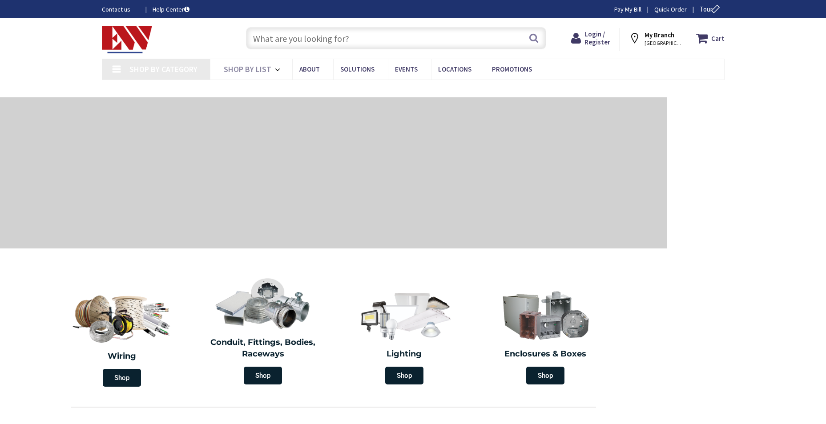 This screenshot has width=826, height=424. What do you see at coordinates (263, 348) in the screenshot?
I see `h2: Conduit, Fittings, Bodies, Raceways` at bounding box center [263, 348].